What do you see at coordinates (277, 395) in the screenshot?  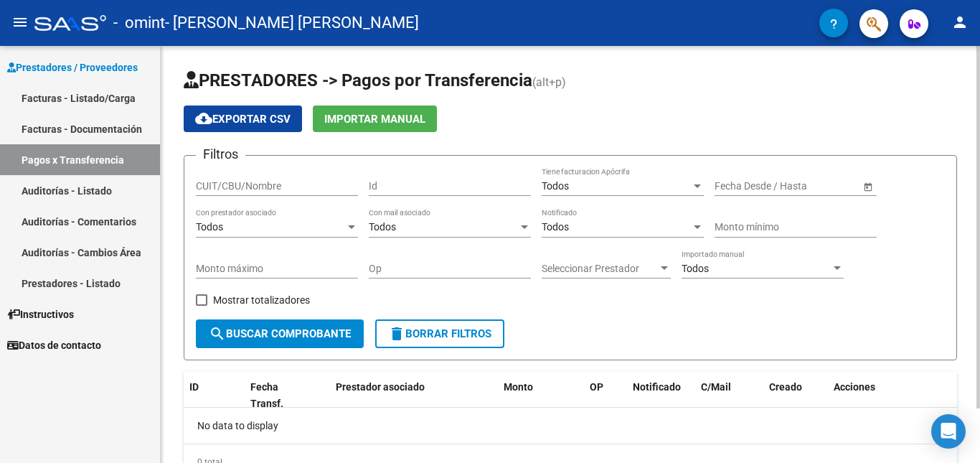 I see `datatable-header-cell: Fecha Transf.` at bounding box center [277, 395].